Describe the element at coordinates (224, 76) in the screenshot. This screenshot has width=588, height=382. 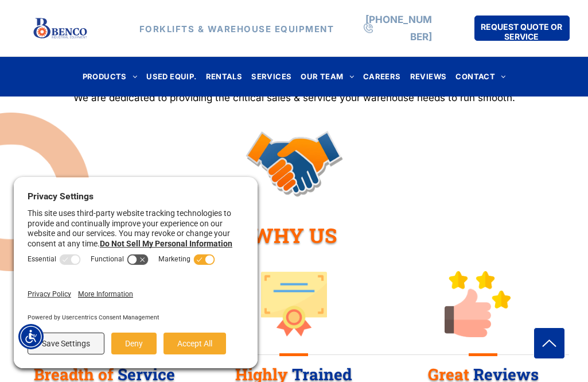
I see `a: RENTALS` at that location.